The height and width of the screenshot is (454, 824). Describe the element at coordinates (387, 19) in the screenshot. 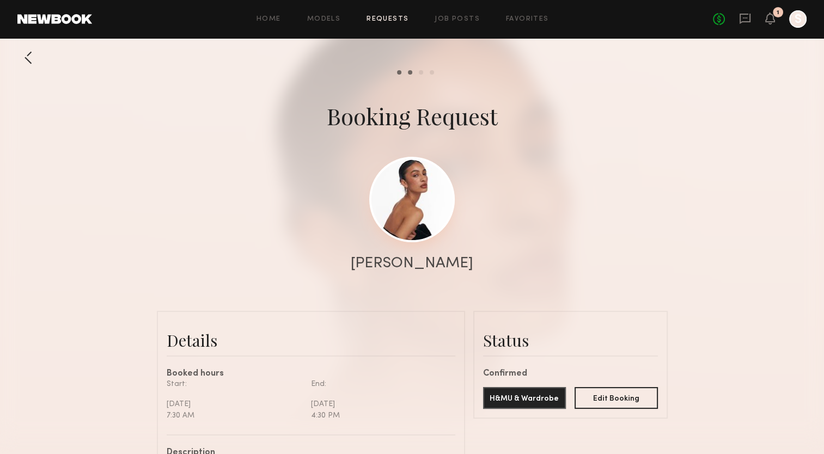

I see `a: Requests` at that location.